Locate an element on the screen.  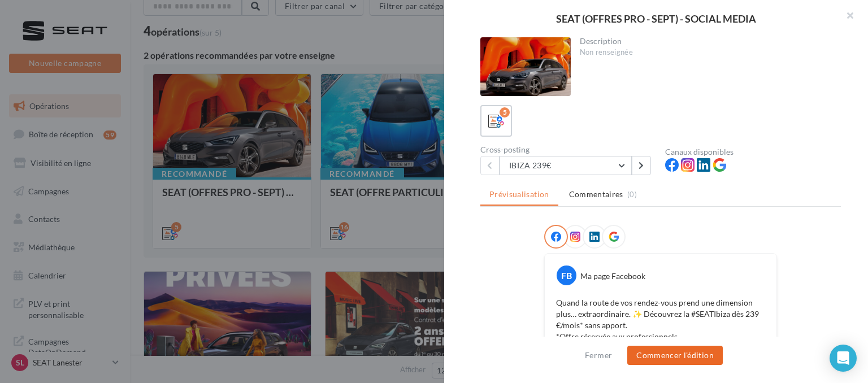
div: 5 is located at coordinates (504, 112).